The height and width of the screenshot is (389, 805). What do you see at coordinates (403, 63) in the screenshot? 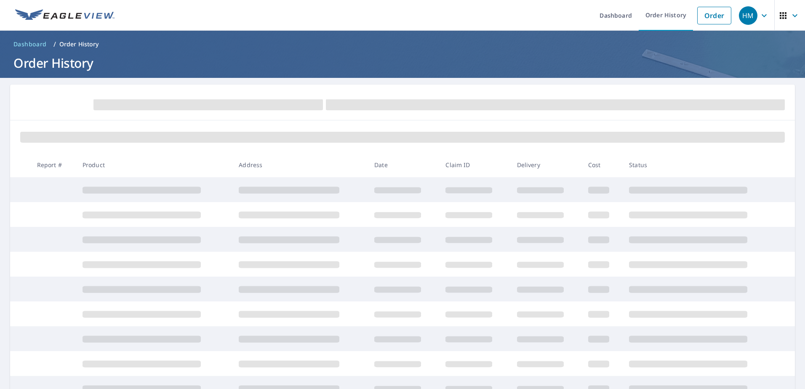
I see `h1: Order History` at bounding box center [403, 63].